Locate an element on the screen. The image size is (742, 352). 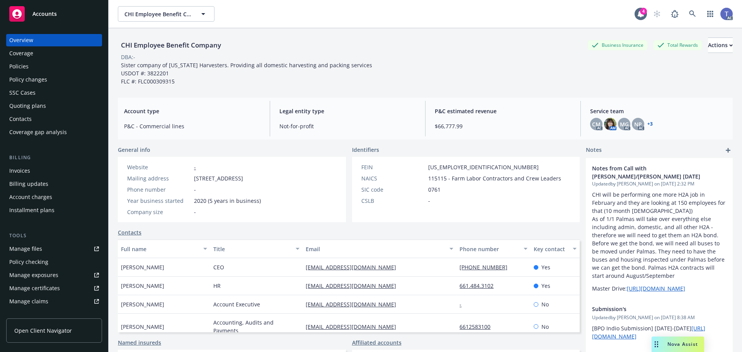
div: 4 is located at coordinates (644, 11).